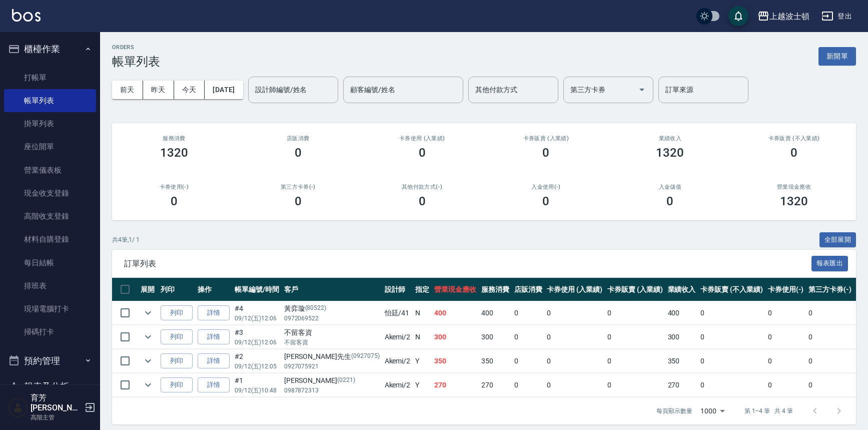 The width and height of the screenshot is (868, 430). Describe the element at coordinates (18, 408) in the screenshot. I see `img: Person` at that location.